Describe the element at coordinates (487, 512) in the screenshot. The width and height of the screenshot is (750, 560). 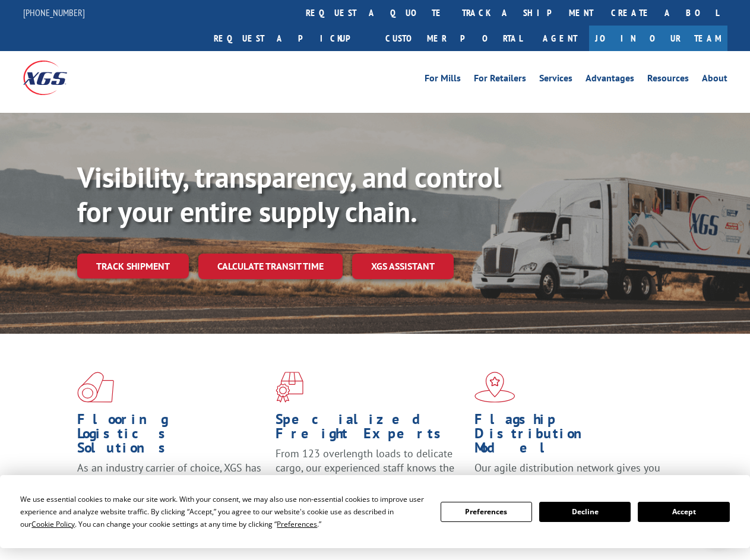
I see `button: Preferences` at that location.